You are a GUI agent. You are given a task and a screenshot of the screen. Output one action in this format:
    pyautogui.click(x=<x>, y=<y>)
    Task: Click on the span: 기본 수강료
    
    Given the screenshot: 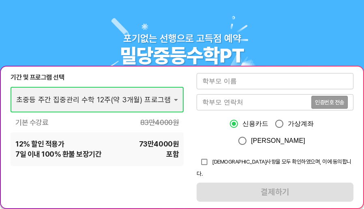 What is the action you would take?
    pyautogui.click(x=32, y=122)
    